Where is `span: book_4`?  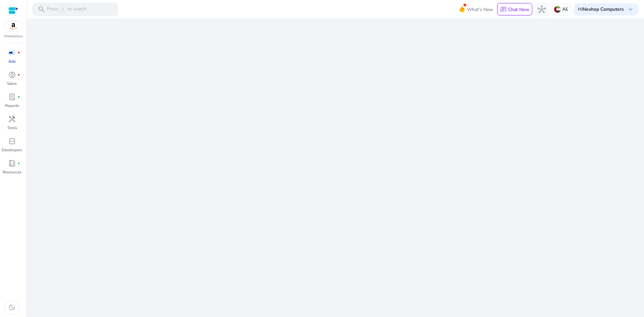
span: book_4 is located at coordinates (12, 164).